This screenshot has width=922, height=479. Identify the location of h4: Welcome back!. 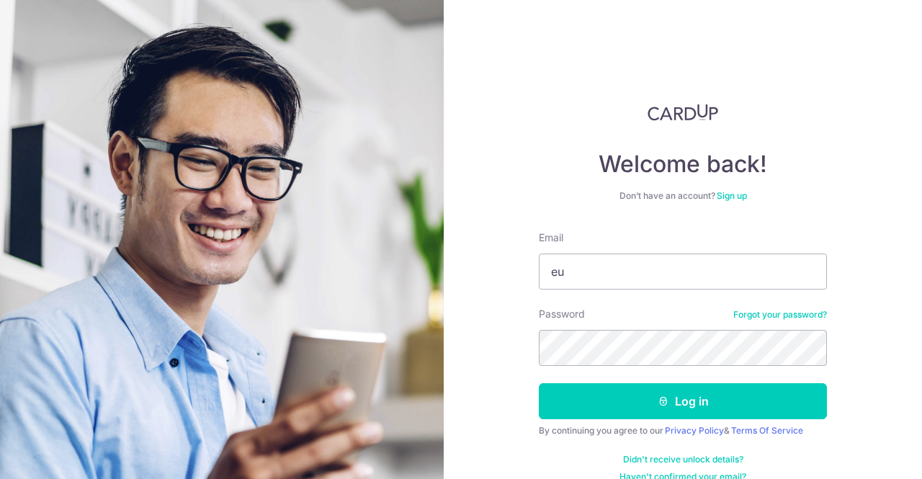
(683, 164).